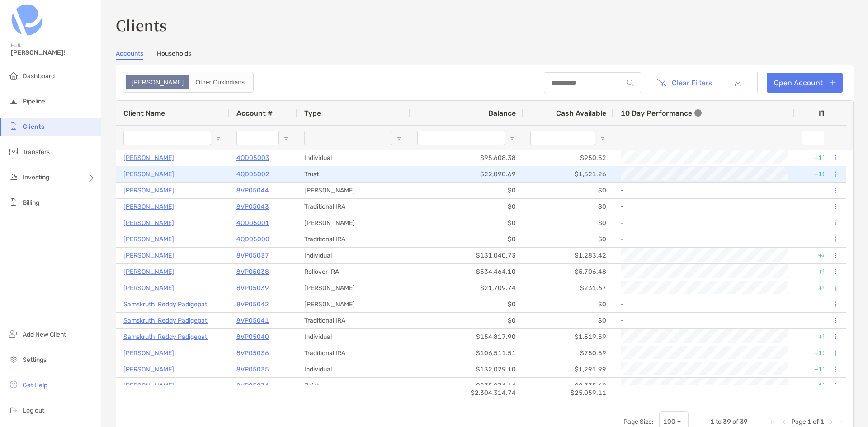 This screenshot has height=427, width=868. I want to click on div: $95,608.38, so click(466, 158).